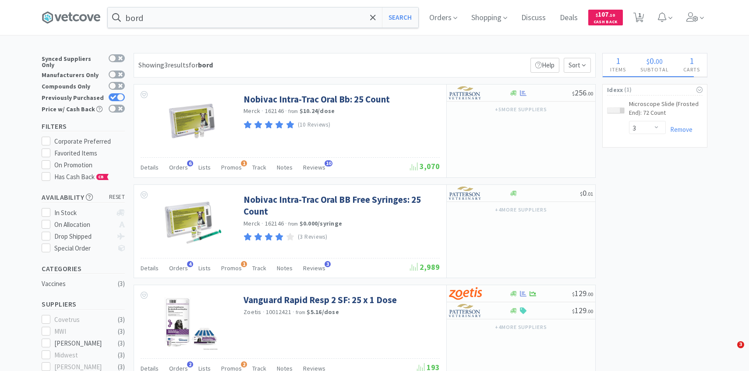 The width and height of the screenshot is (749, 371). Describe the element at coordinates (618, 60) in the screenshot. I see `span: 1` at that location.